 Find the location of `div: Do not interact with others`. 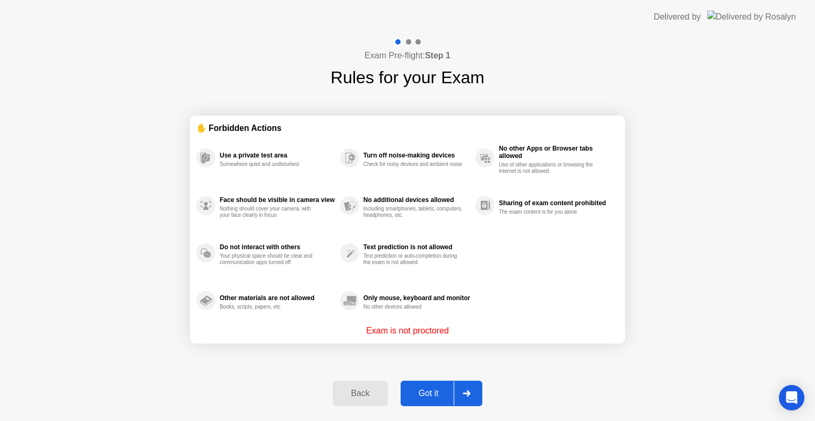

div: Do not interact with others is located at coordinates (277, 247).